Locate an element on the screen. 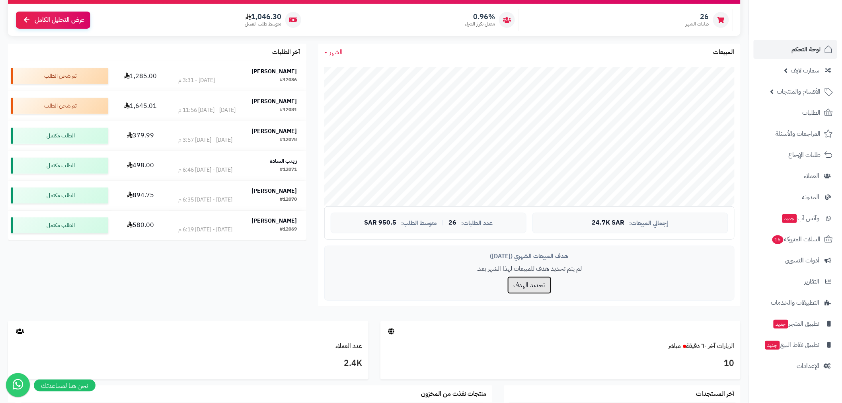 The height and width of the screenshot is (403, 842). span: الإعدادات is located at coordinates (809, 366).